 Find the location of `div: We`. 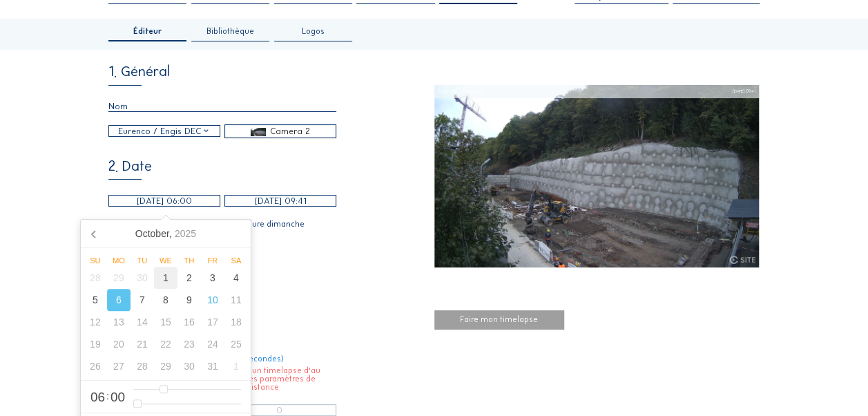

div: We is located at coordinates (166, 260).